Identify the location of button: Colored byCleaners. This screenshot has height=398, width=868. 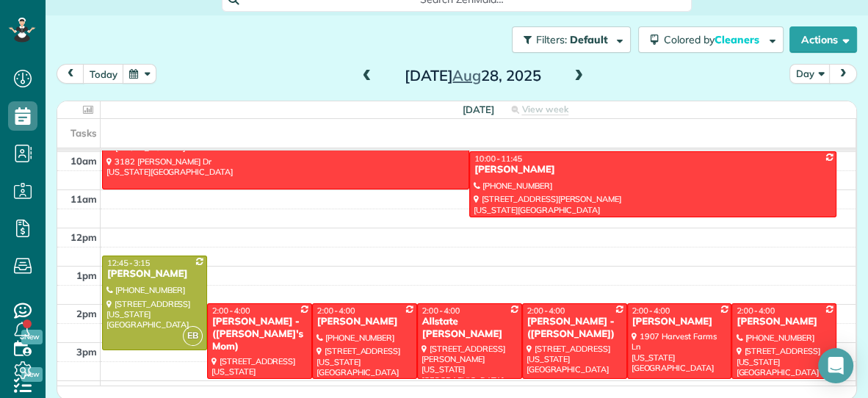
(711, 40).